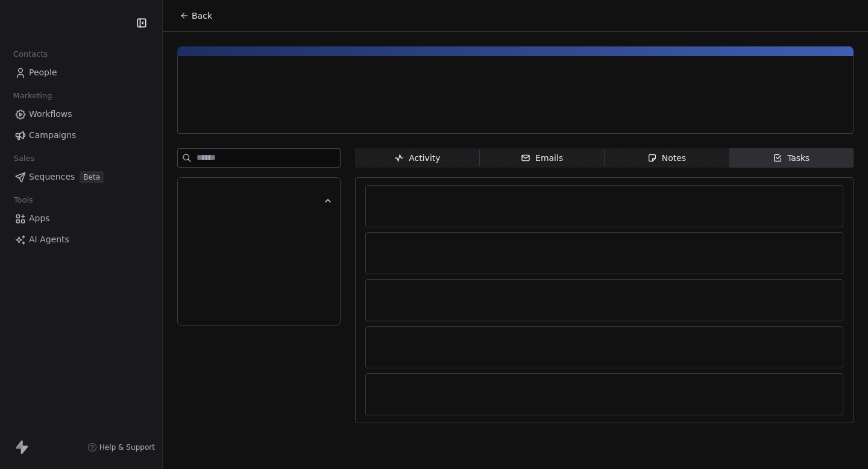 The width and height of the screenshot is (868, 469). I want to click on a: Help & Support, so click(121, 447).